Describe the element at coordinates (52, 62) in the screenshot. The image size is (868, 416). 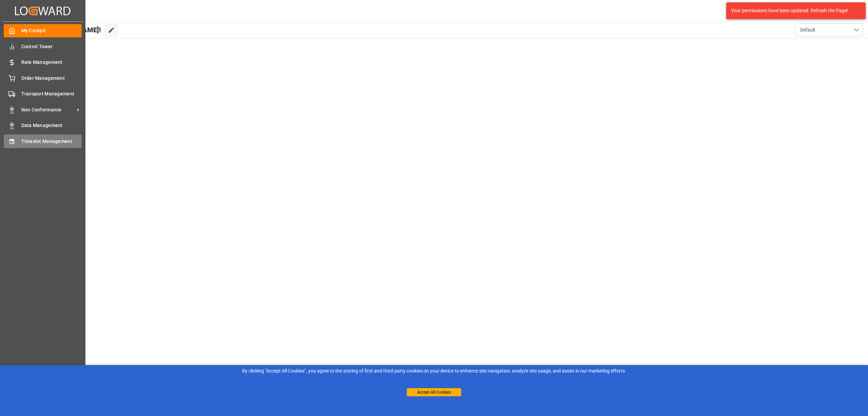
I see `span: Rate Management` at that location.